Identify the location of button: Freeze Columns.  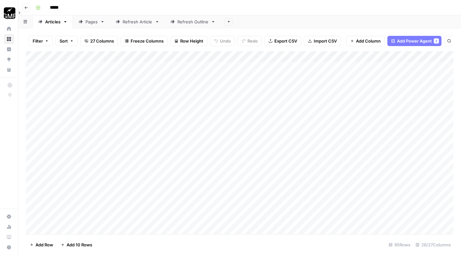
(144, 41).